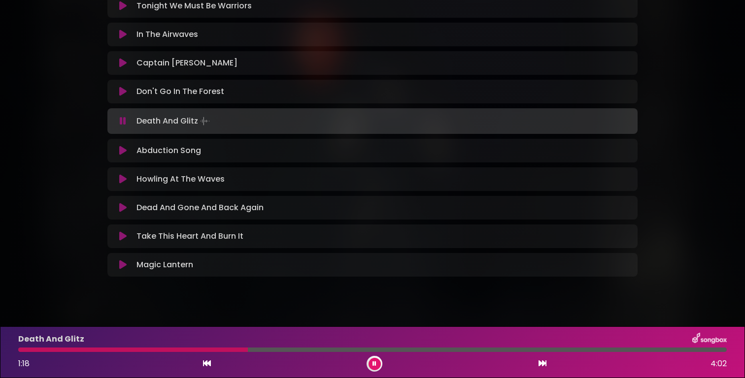 Image resolution: width=745 pixels, height=378 pixels. Describe the element at coordinates (180, 92) in the screenshot. I see `p: Don't Go In The Forest` at that location.